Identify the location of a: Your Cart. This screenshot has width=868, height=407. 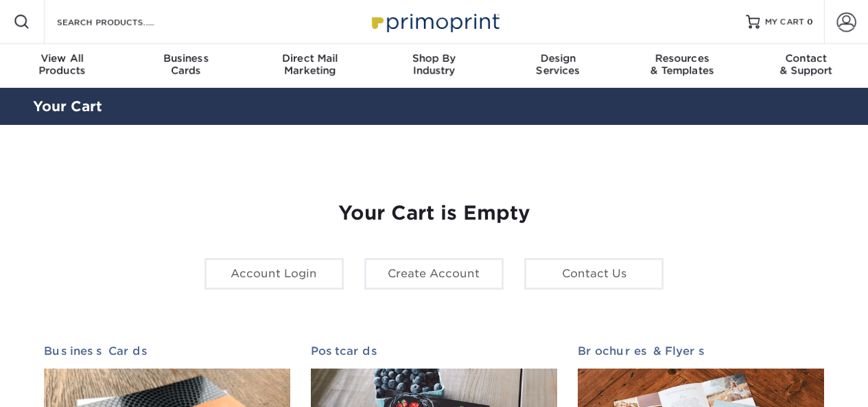
(68, 107).